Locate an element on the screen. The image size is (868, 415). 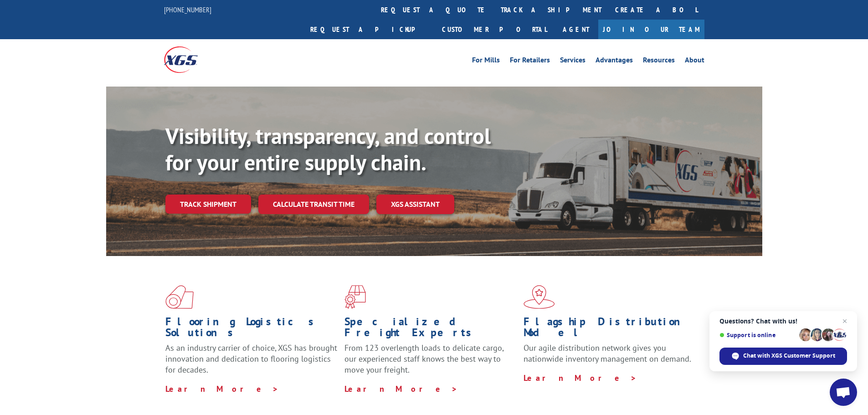
a: XGS ASSISTANT is located at coordinates (415, 204).